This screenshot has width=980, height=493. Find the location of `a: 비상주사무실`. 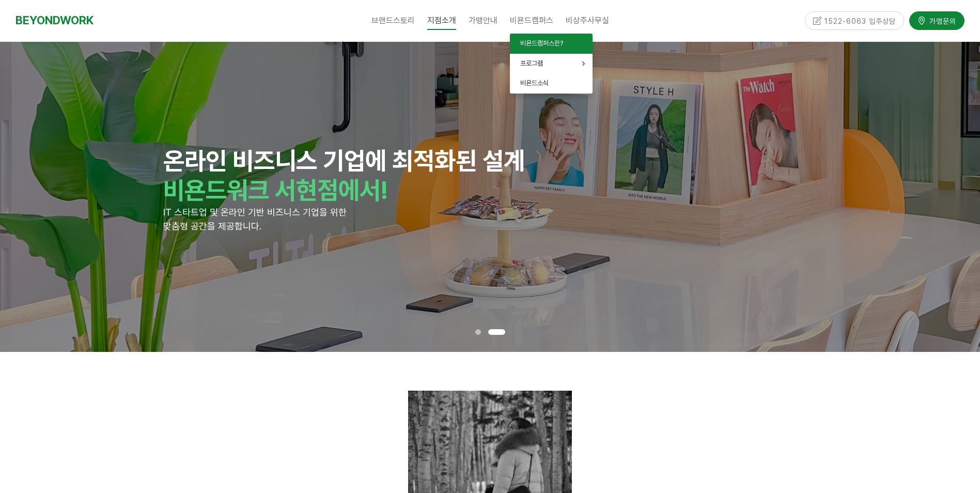

a: 비상주사무실 is located at coordinates (587, 20).